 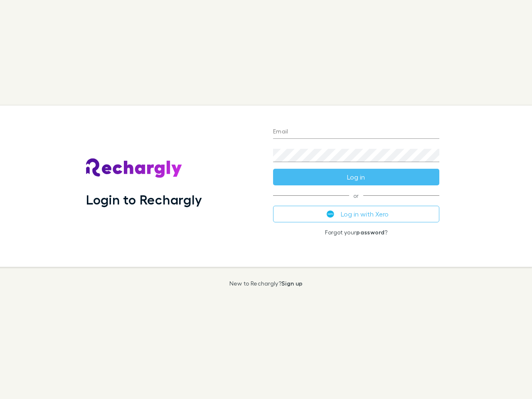 What do you see at coordinates (135, 168) in the screenshot?
I see `img: Rechargly's Logo` at bounding box center [135, 168].